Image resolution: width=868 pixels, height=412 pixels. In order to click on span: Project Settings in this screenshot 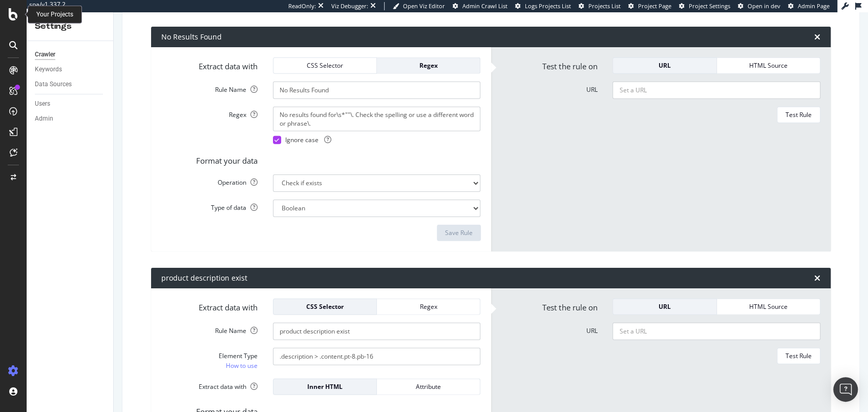, I will do `click(710, 6)`.